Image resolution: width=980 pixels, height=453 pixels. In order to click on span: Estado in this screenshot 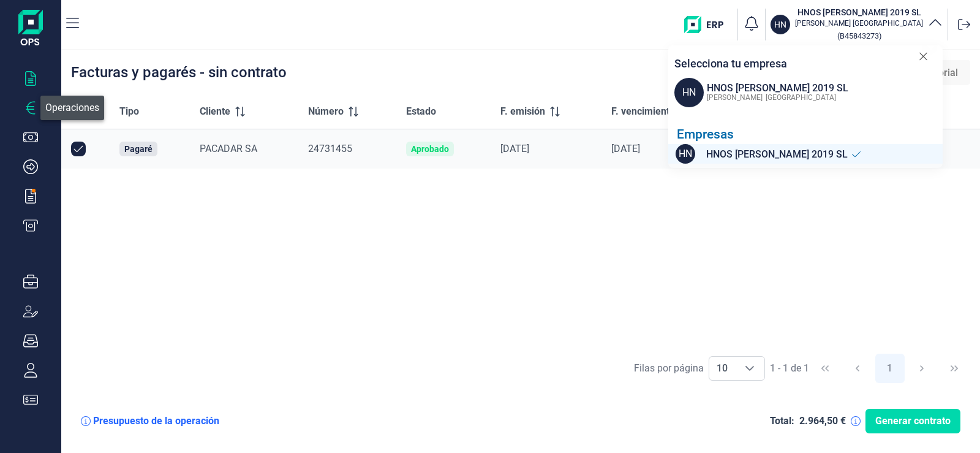, I will do `click(421, 112)`.